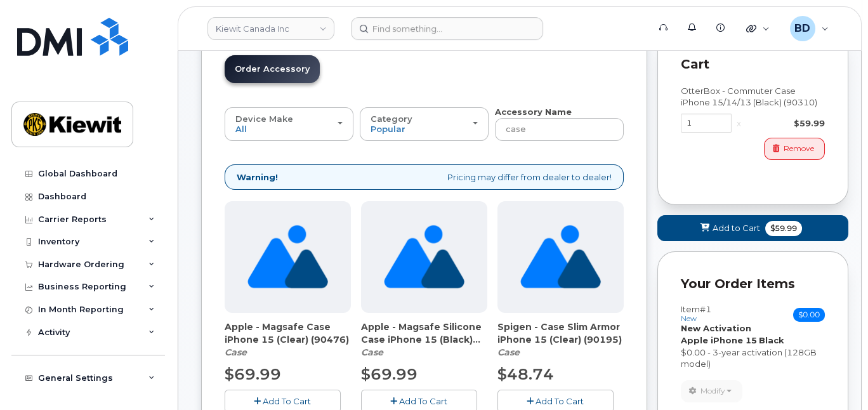 Image resolution: width=868 pixels, height=410 pixels. Describe the element at coordinates (752, 284) in the screenshot. I see `p: Your Order Items` at that location.